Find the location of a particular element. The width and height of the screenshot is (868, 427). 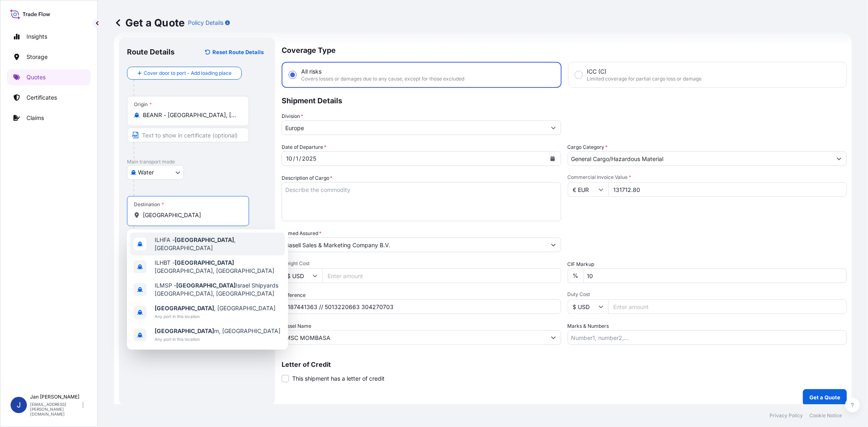

div: Origin is located at coordinates (143, 105).